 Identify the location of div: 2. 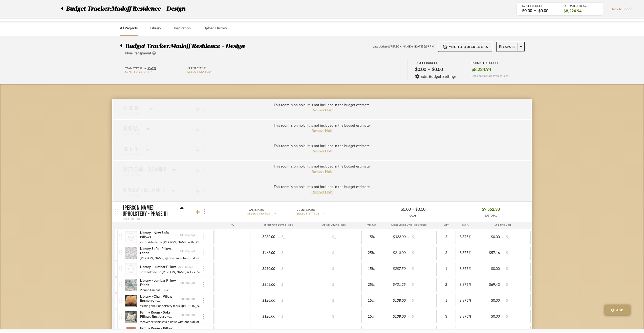
(446, 285).